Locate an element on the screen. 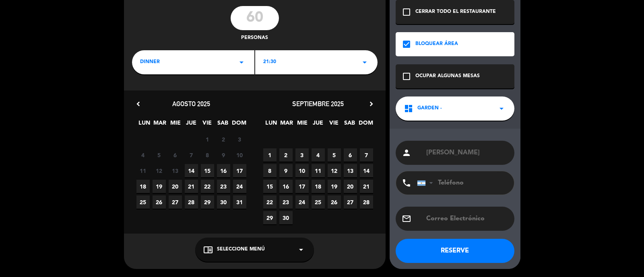 The height and width of the screenshot is (277, 644). input: 0 is located at coordinates (255, 18).